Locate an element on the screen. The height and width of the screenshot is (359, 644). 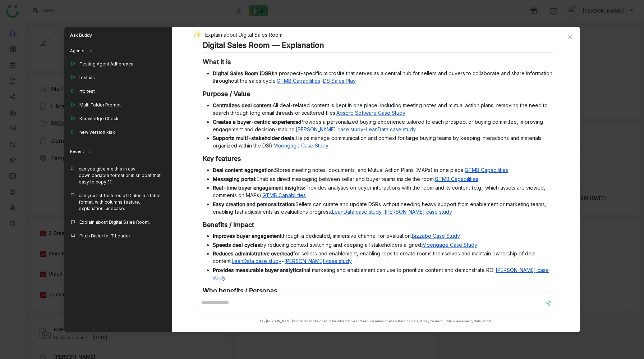
strong: Provides measurable buyer analytics is located at coordinates (257, 269).